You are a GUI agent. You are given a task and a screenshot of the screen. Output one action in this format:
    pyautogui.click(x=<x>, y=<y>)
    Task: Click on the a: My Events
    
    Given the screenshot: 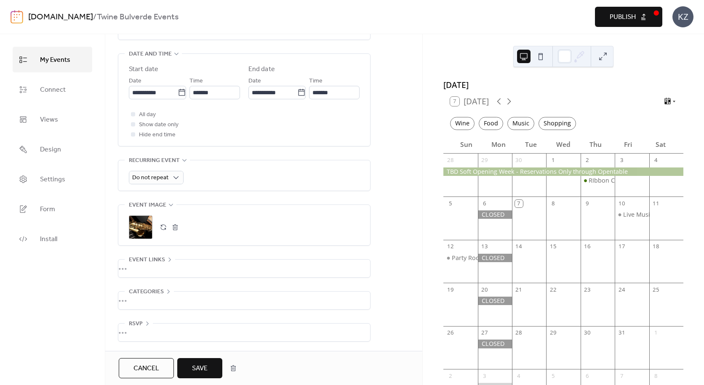 What is the action you would take?
    pyautogui.click(x=52, y=59)
    